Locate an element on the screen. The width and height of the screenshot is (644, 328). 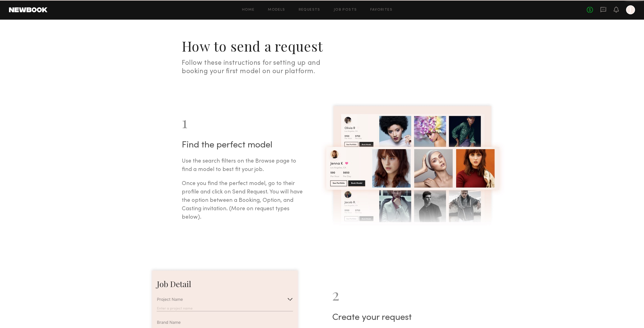
a: Home is located at coordinates (248, 10).